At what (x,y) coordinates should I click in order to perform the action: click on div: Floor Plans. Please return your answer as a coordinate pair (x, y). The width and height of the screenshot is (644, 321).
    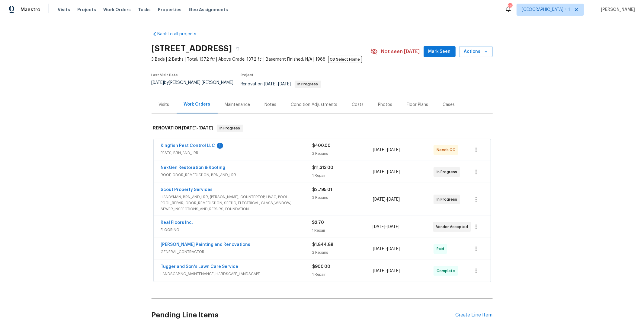
    Looking at the image, I should click on (417, 105).